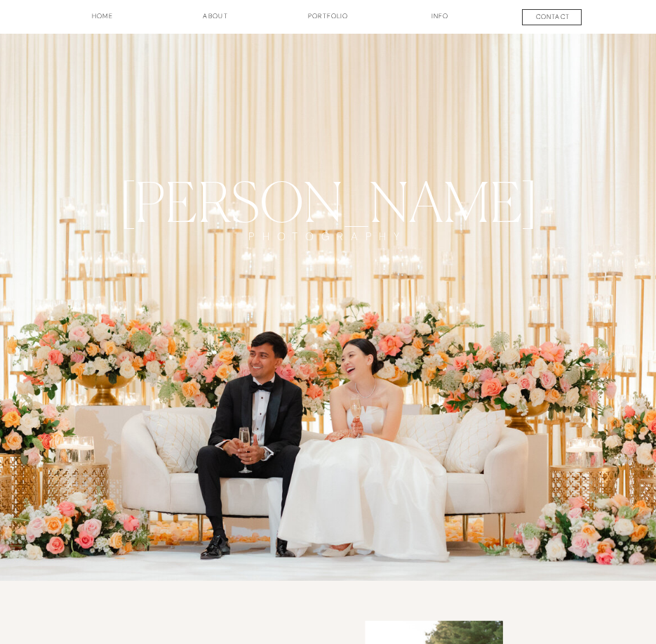 The width and height of the screenshot is (656, 644). Describe the element at coordinates (440, 20) in the screenshot. I see `h3: INFO` at that location.